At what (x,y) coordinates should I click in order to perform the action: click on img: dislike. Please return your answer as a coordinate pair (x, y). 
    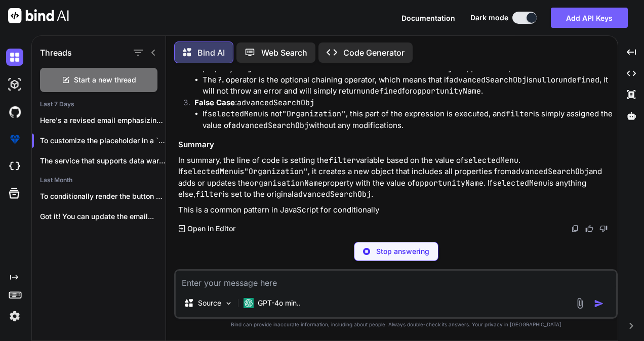
    Looking at the image, I should click on (604, 229).